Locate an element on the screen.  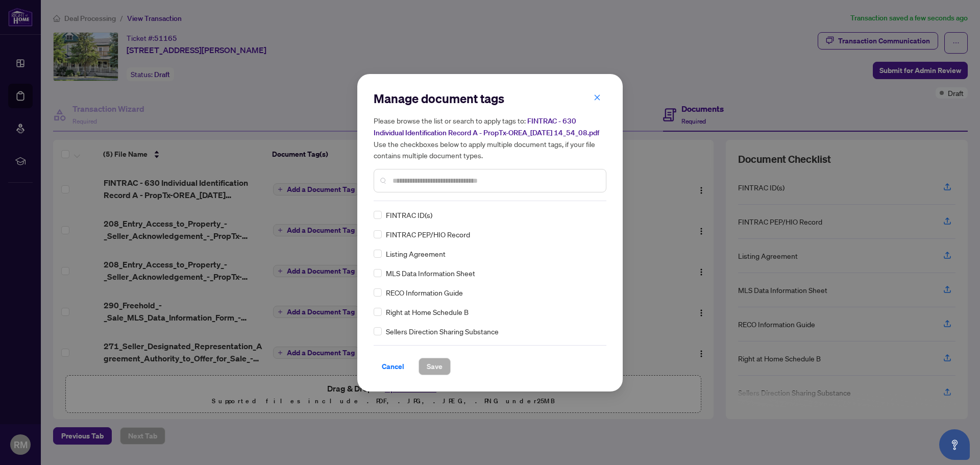
button: Save is located at coordinates (435, 366).